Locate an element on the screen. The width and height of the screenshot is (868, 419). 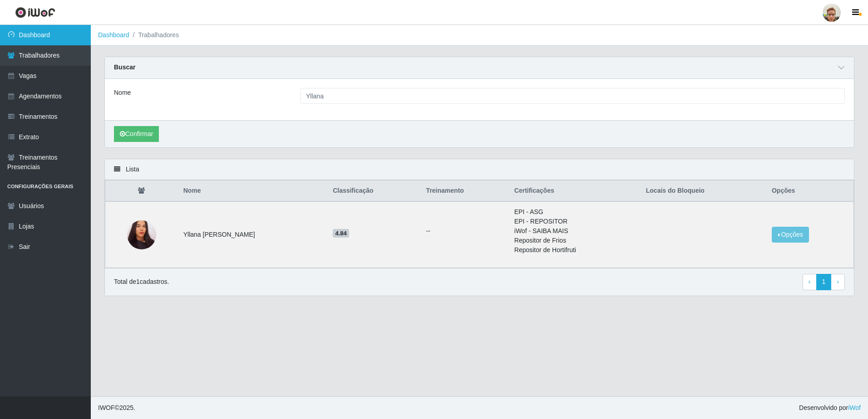
th: Opções is located at coordinates (810, 191).